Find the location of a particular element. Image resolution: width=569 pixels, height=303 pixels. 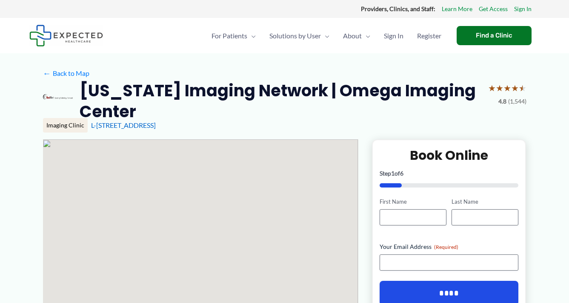

h2: Book Online is located at coordinates (449, 155).